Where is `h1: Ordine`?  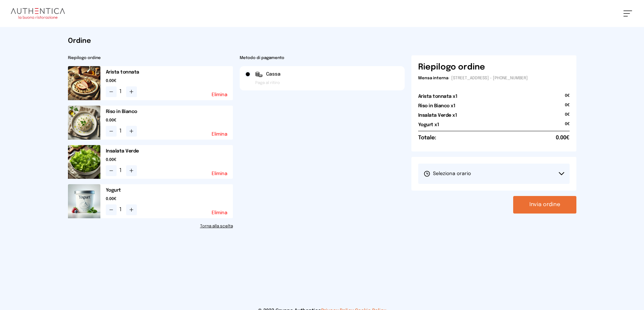
h1: Ordine is located at coordinates (322, 41).